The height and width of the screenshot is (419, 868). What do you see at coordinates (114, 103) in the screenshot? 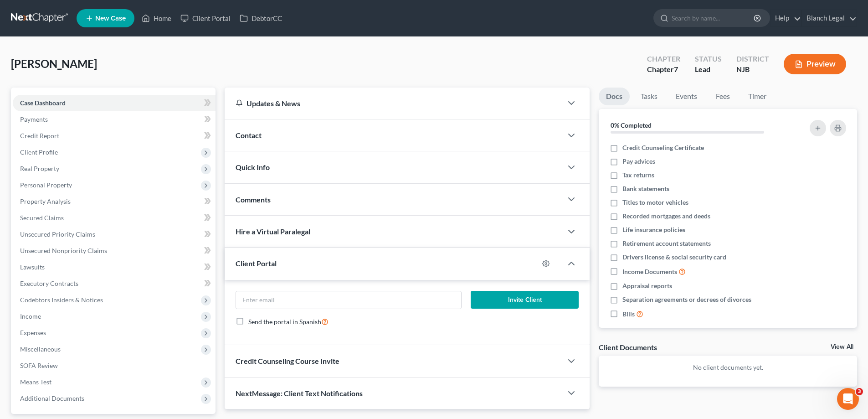
I see `a: Case Dashboard` at bounding box center [114, 103].